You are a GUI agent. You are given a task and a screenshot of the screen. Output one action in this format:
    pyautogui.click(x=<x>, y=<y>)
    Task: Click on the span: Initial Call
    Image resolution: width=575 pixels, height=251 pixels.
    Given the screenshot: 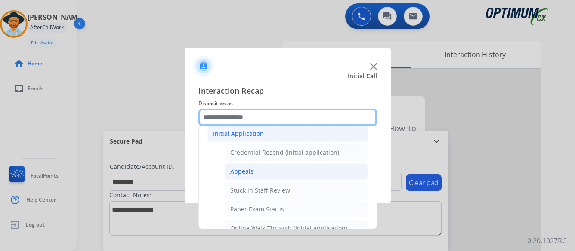 What is the action you would take?
    pyautogui.click(x=362, y=76)
    